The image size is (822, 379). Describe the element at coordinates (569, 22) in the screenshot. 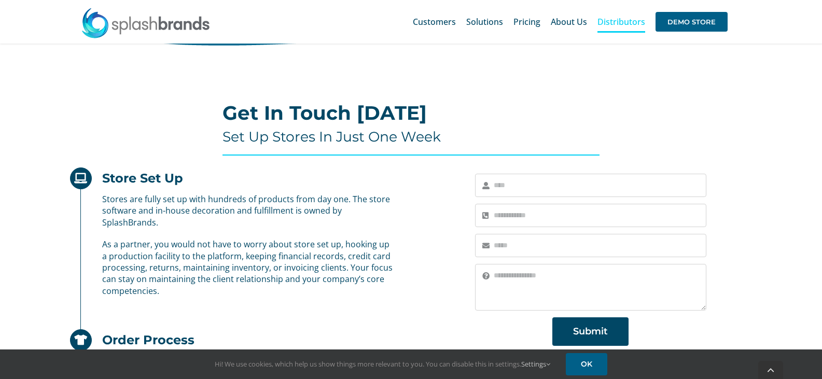

I see `span: About Us` at that location.